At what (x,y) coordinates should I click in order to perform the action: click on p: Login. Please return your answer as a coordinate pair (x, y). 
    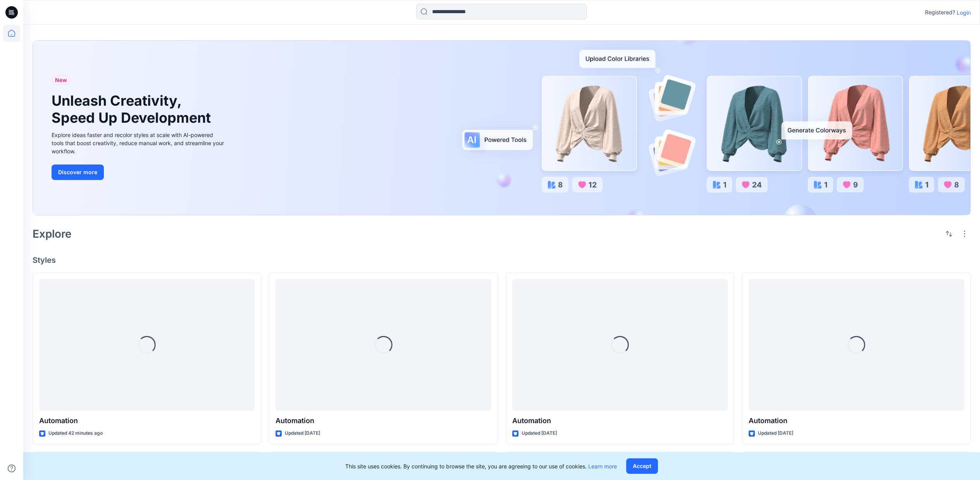
    Looking at the image, I should click on (963, 12).